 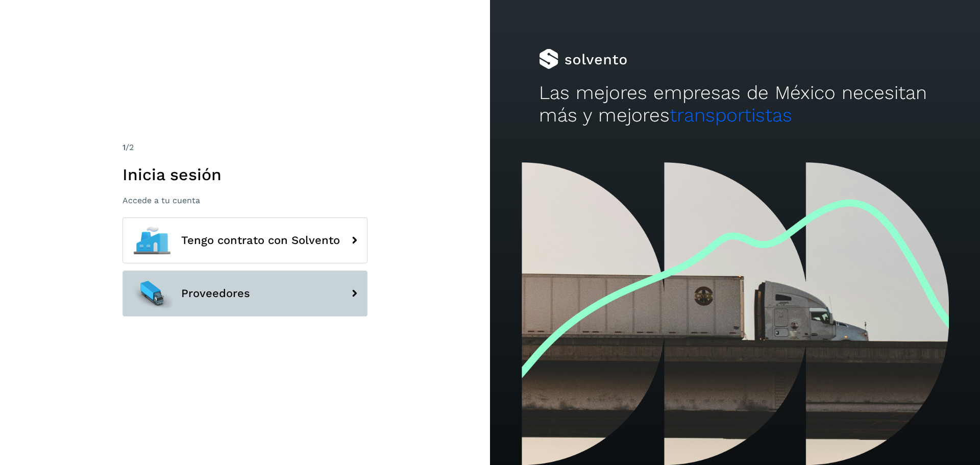 I want to click on p: Accede a tu cuenta, so click(x=245, y=200).